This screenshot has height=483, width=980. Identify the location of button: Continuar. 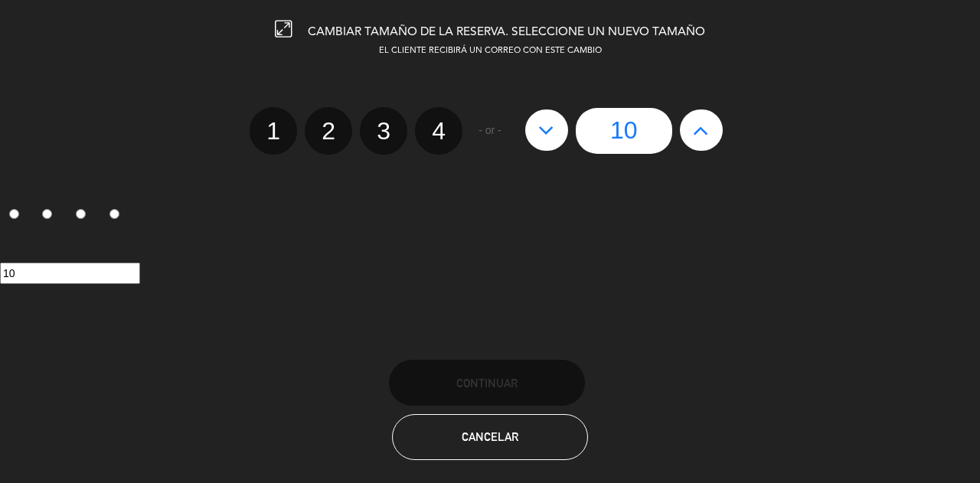
(487, 383).